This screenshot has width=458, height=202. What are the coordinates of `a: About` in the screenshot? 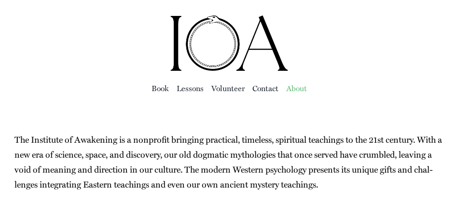 It's located at (296, 88).